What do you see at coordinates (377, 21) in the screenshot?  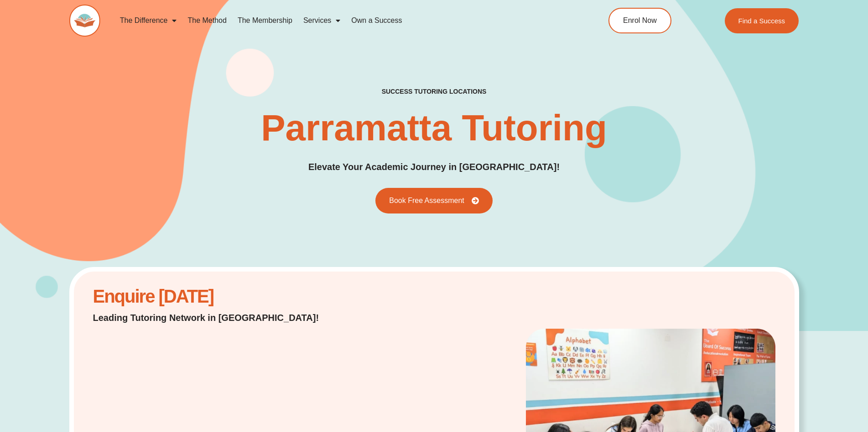 I see `a: Own a Success` at bounding box center [377, 21].